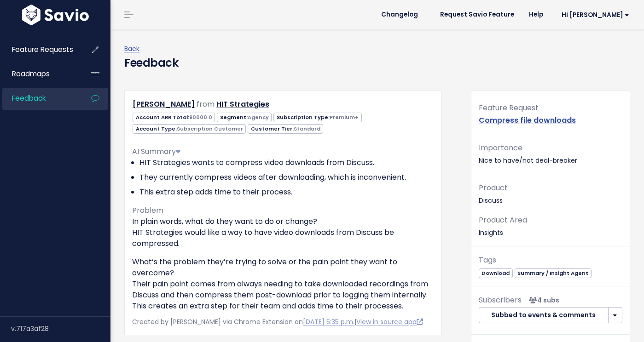 The image size is (644, 342). Describe the element at coordinates (552, 273) in the screenshot. I see `span: Summary / Insight Agent` at that location.